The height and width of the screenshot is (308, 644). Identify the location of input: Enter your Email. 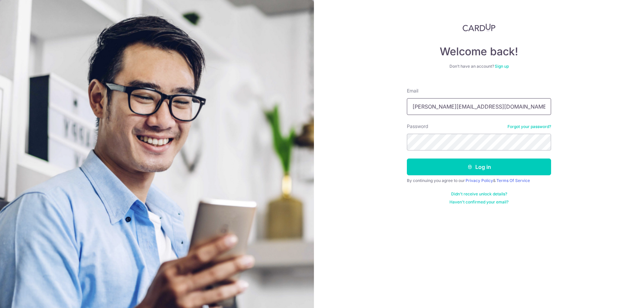
(479, 106).